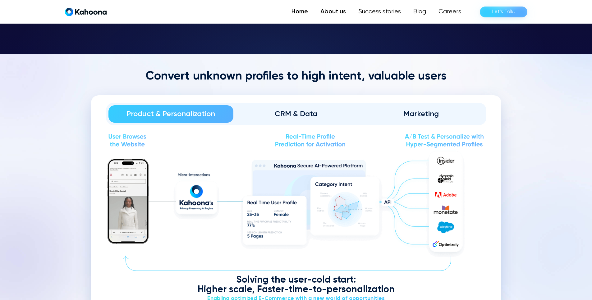  Describe the element at coordinates (421, 114) in the screenshot. I see `div: Marketing` at that location.